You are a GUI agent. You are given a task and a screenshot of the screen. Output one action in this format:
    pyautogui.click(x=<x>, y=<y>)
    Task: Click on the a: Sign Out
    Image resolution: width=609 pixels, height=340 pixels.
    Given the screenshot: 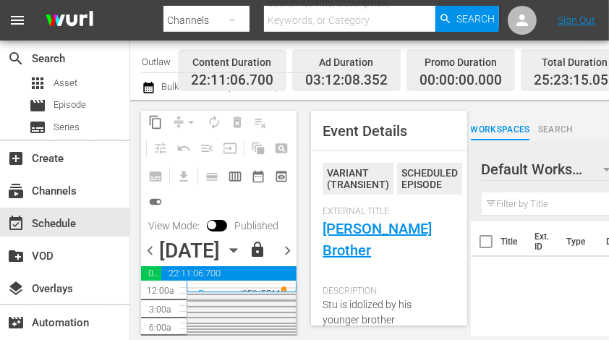 What is the action you would take?
    pyautogui.click(x=576, y=20)
    